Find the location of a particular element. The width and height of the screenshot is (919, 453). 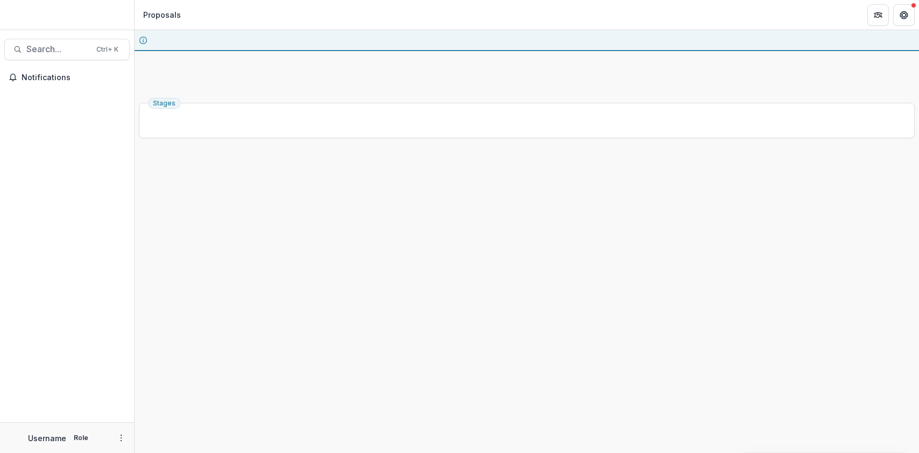

nav: breadcrumb is located at coordinates (162, 15).